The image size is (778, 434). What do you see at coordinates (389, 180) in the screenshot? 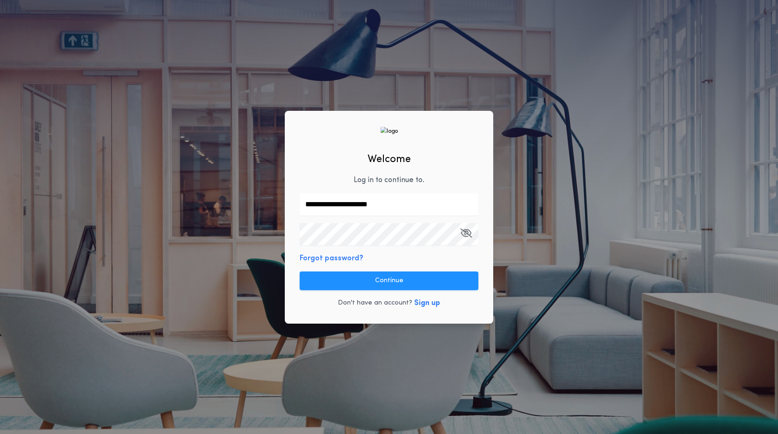
I see `p: Log in to continue to .` at bounding box center [389, 180].